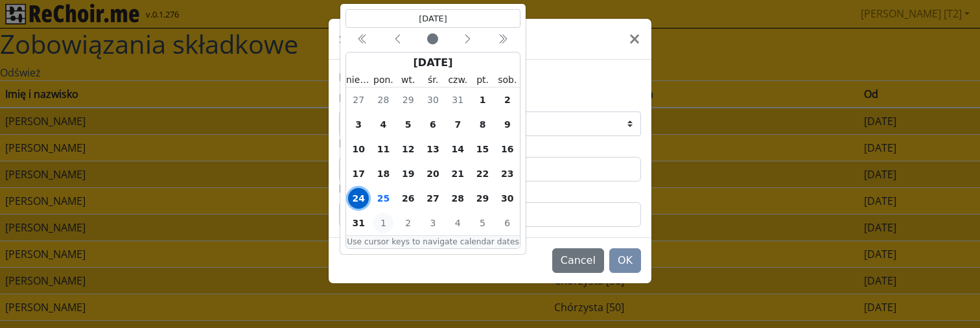  Describe the element at coordinates (433, 149) in the screenshot. I see `div: środa, 13 sierpnia 2025` at that location.